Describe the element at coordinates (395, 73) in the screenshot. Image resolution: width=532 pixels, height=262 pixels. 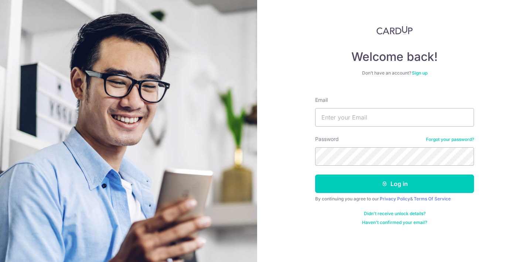
I see `div: Don’t have an account?` at that location.